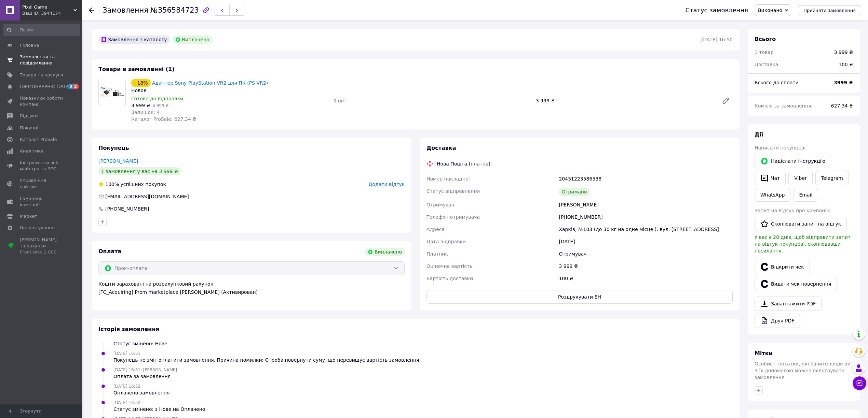 The width and height of the screenshot is (868, 418). What do you see at coordinates (432, 101) in the screenshot?
I see `div: 1 шт.` at bounding box center [432, 101].